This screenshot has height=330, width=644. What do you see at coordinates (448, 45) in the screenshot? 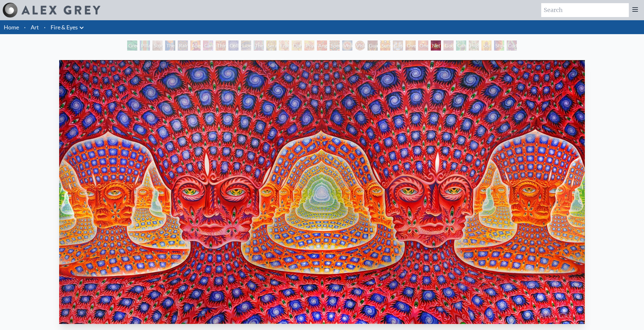
I see `div: Godself` at bounding box center [448, 45].